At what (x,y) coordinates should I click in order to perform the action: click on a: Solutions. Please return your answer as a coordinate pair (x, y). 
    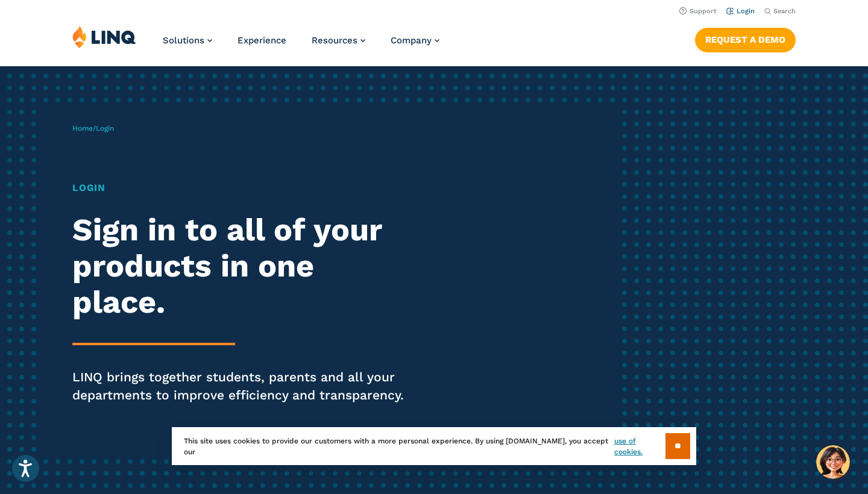
    Looking at the image, I should click on (187, 41).